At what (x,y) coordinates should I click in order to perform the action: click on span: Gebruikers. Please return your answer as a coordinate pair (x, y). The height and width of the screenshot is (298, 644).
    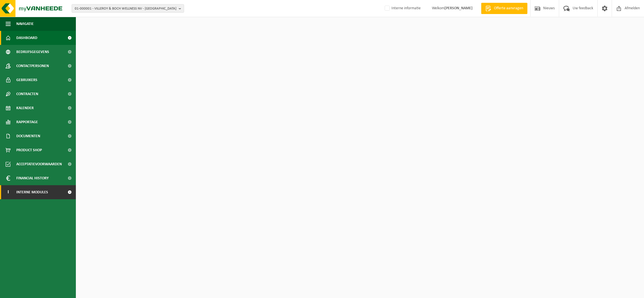
    Looking at the image, I should click on (26, 80).